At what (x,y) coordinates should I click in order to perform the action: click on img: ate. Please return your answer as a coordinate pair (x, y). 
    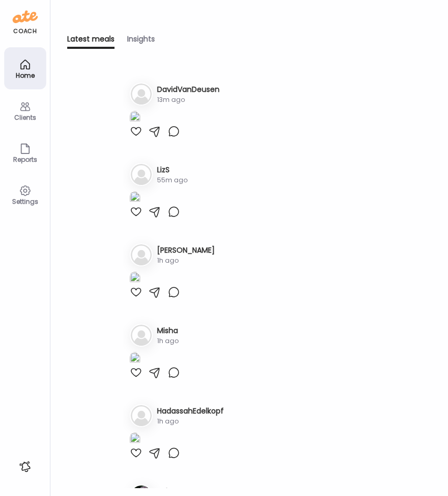
    Looking at the image, I should click on (25, 17).